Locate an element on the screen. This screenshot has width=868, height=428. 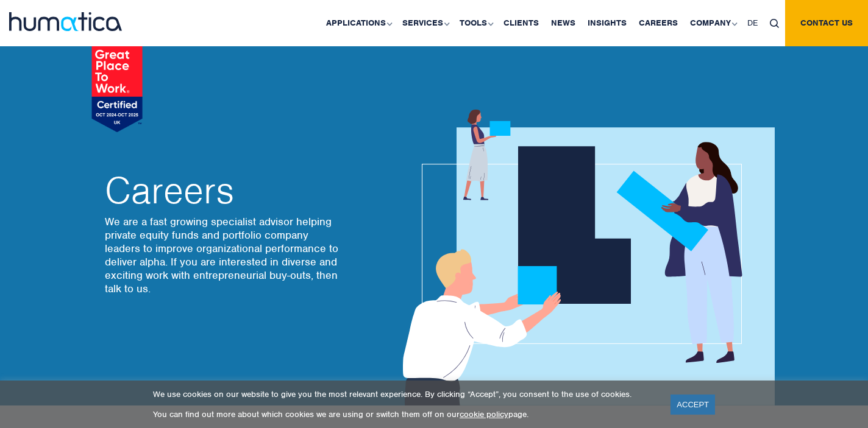
a: ACCEPT is located at coordinates (693, 404).